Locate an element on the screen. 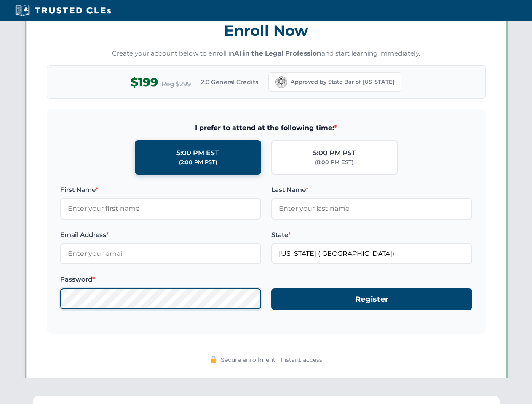 Image resolution: width=532 pixels, height=404 pixels. div: 5:00 PM PST is located at coordinates (334, 153).